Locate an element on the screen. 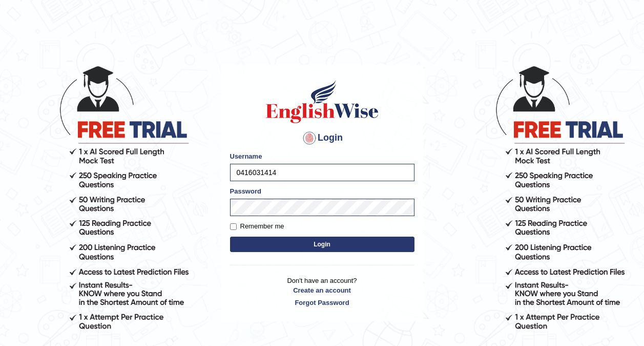 This screenshot has height=346, width=644. h4: Login is located at coordinates (322, 138).